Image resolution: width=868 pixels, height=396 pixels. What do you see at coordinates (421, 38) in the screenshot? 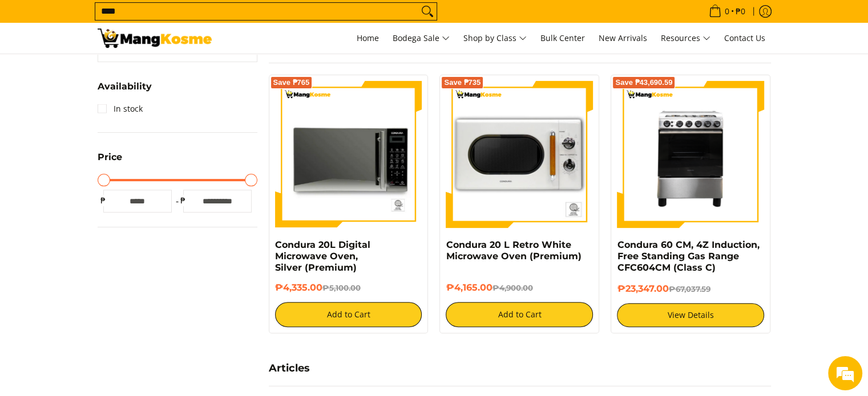
I see `a: Bodega Sale` at bounding box center [421, 38].